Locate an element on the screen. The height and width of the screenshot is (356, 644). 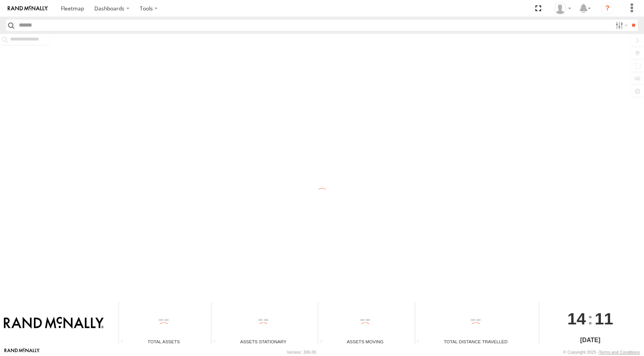
span: 11 is located at coordinates (604, 318).